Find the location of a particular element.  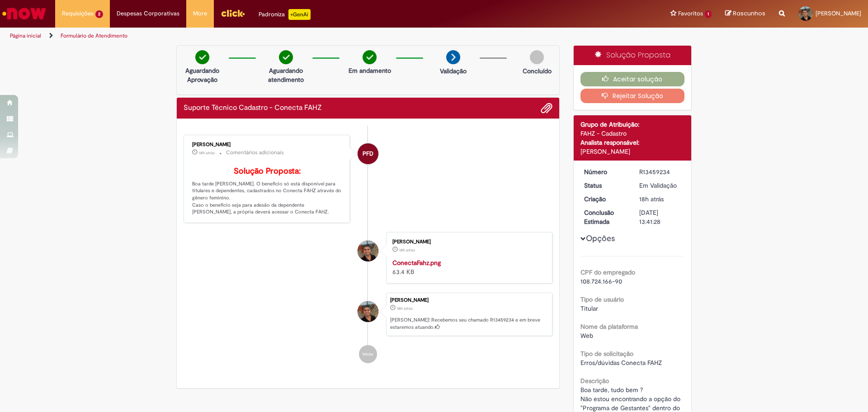

div: Solução Proposta is located at coordinates (632, 55).